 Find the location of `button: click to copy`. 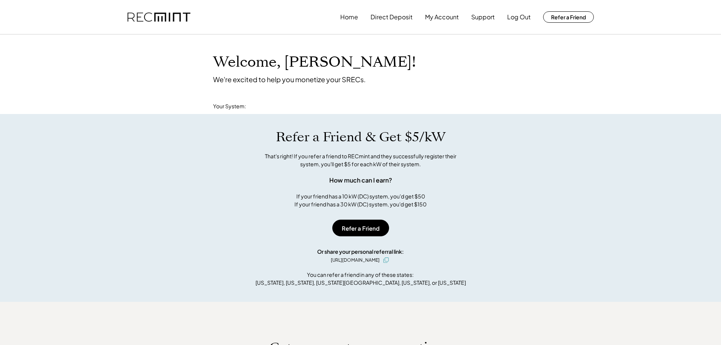

button: click to copy is located at coordinates (386, 260).